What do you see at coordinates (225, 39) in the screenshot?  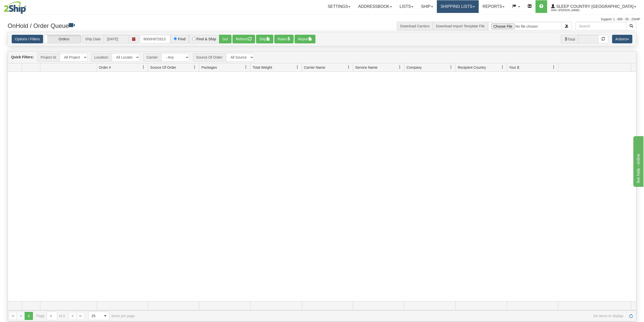 I see `button: Go!` at bounding box center [225, 39].